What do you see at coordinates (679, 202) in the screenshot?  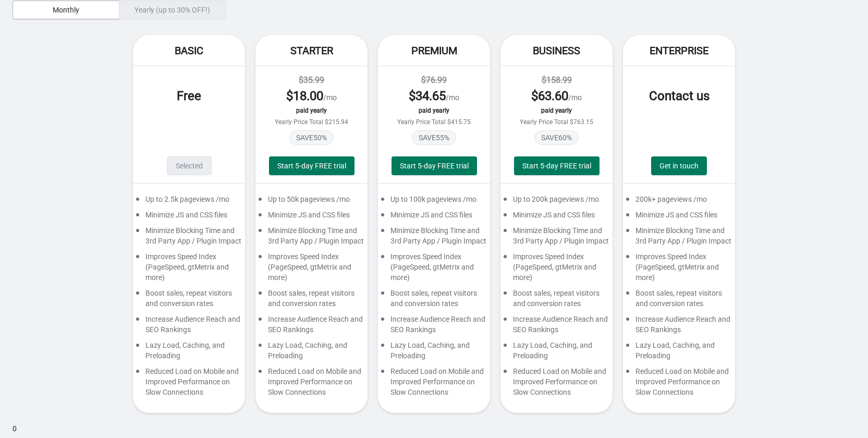 I see `div: 200k+ pageviews /mo` at bounding box center [679, 202].